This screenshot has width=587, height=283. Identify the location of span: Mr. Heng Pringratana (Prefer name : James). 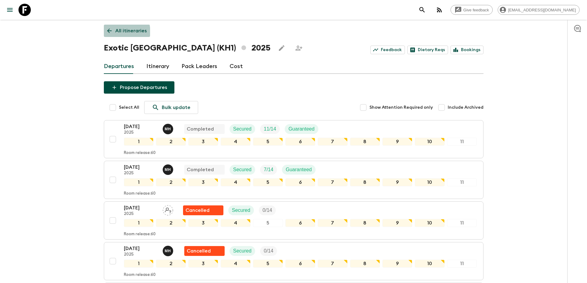
(169, 250).